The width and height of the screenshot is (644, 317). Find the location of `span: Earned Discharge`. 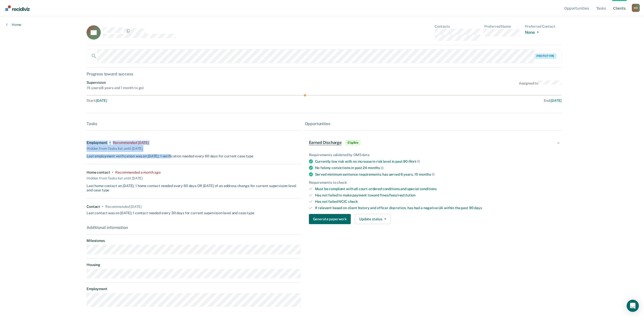

span: Earned Discharge is located at coordinates (325, 142).